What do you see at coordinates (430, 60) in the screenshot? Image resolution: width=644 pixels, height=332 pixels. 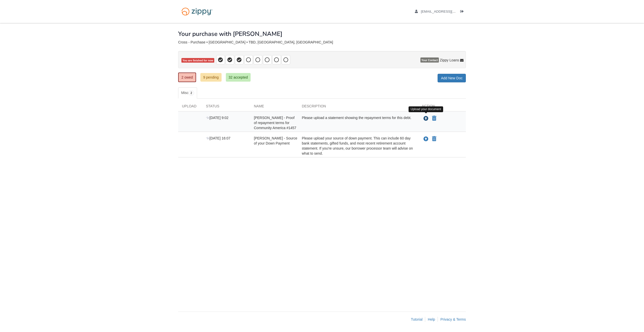 I see `span: Your Contact` at bounding box center [430, 60].